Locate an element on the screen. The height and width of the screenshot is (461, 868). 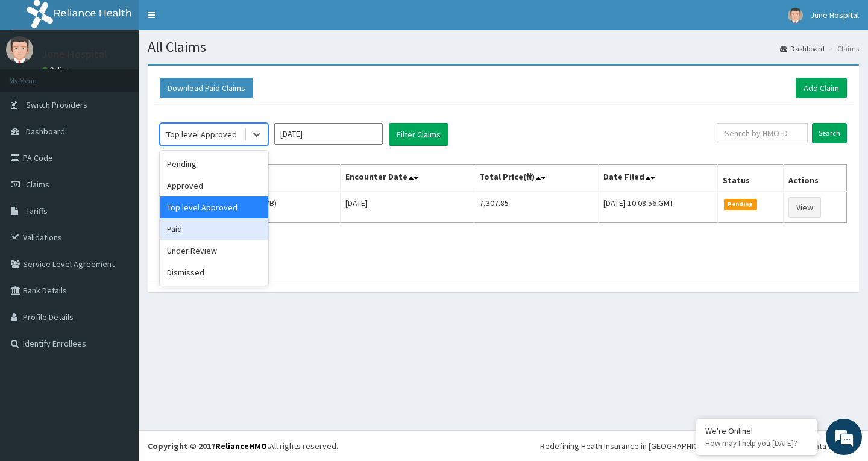
span: Claims is located at coordinates (37, 184).